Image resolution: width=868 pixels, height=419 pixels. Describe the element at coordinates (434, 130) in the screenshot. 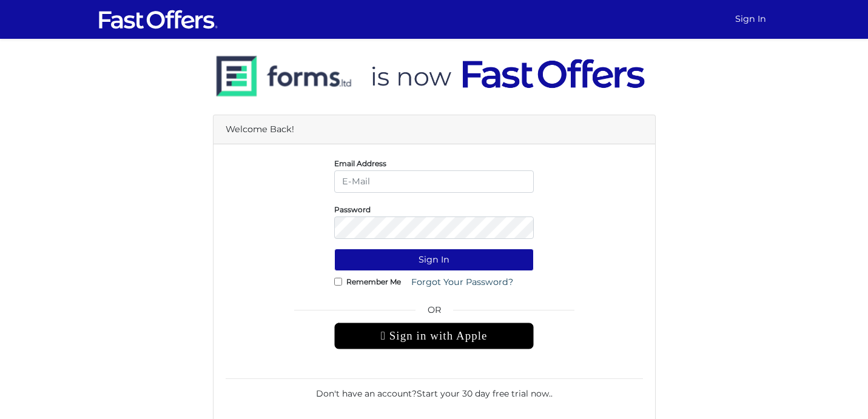

I see `div: Welcome Back!` at that location.